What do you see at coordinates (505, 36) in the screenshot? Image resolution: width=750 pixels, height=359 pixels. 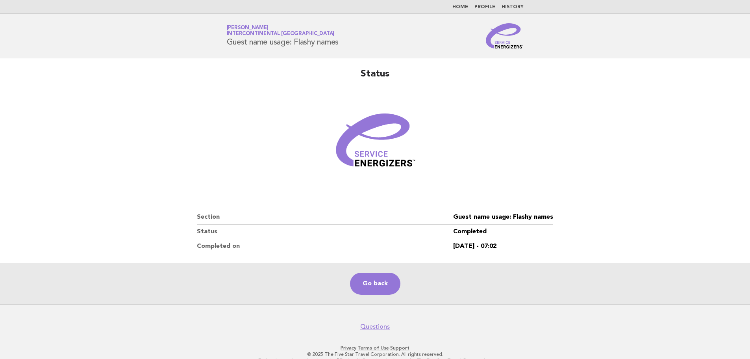 I see `img: Service Energizers` at bounding box center [505, 36].